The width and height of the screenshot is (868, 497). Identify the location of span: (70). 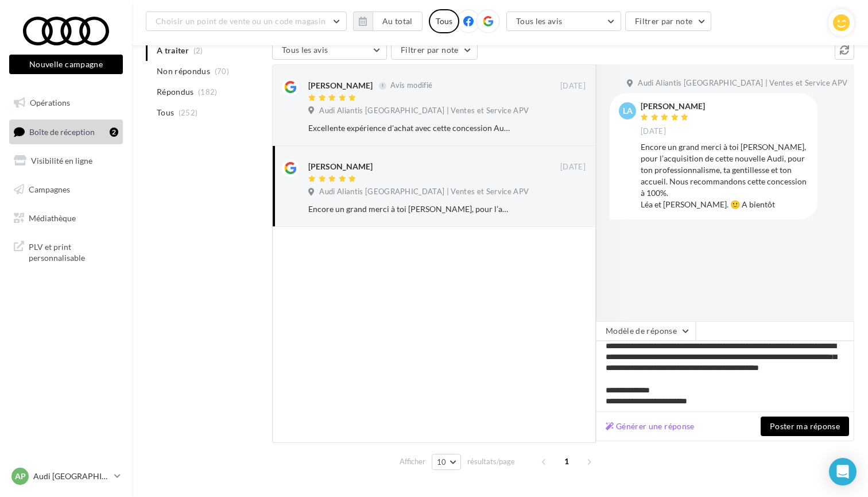
(222, 71).